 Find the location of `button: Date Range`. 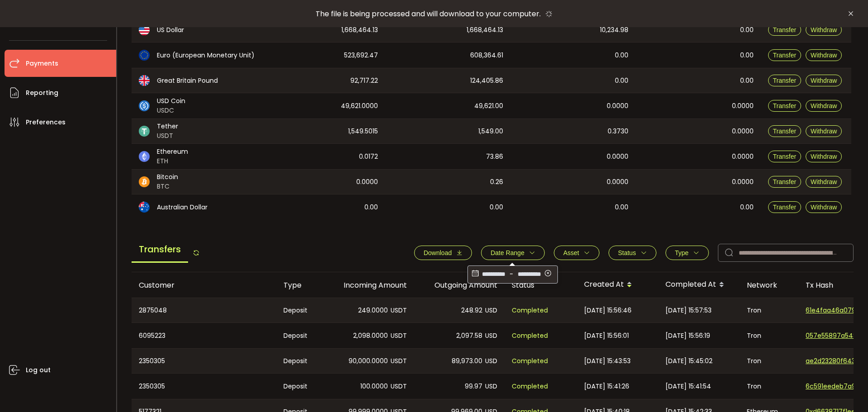

button: Date Range is located at coordinates (512, 253).